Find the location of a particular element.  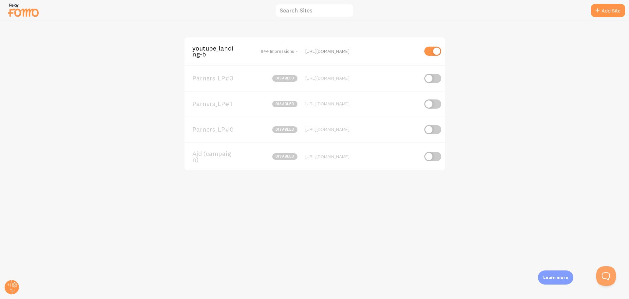

span: youtube_landing-b is located at coordinates (219, 51).